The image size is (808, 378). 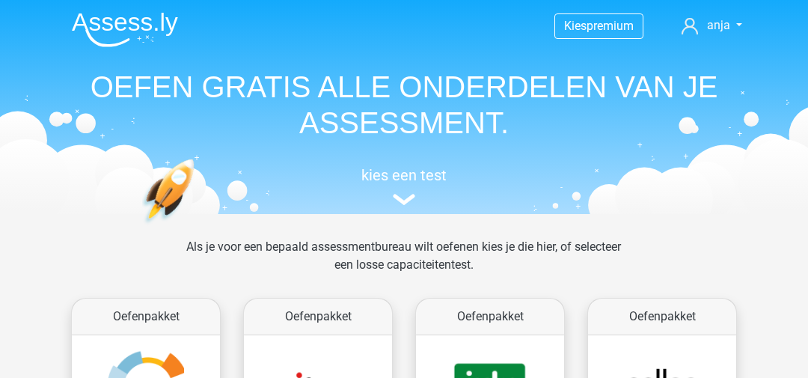 What do you see at coordinates (404, 105) in the screenshot?
I see `h1: OEFEN GRATIS ALLE ONDERDELEN VAN JE ASSESSMENT.` at bounding box center [404, 105].